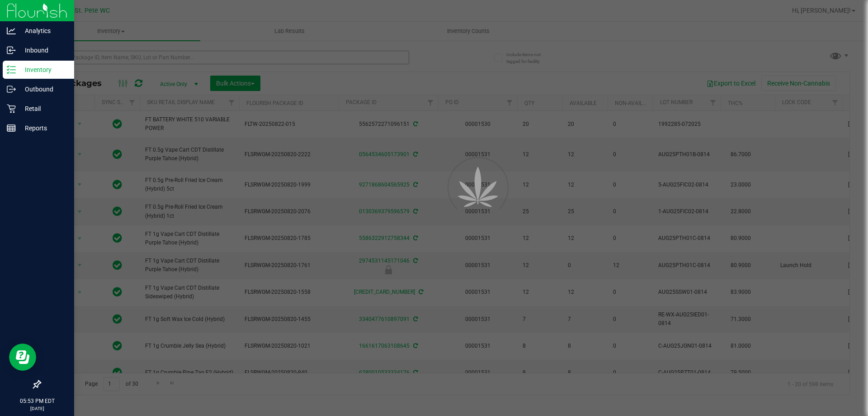 This screenshot has width=868, height=416. What do you see at coordinates (11, 128) in the screenshot?
I see `inline-svg: Reports` at bounding box center [11, 128].